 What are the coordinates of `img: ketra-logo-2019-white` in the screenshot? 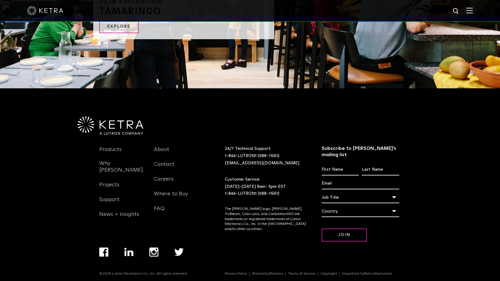 It's located at (45, 11).